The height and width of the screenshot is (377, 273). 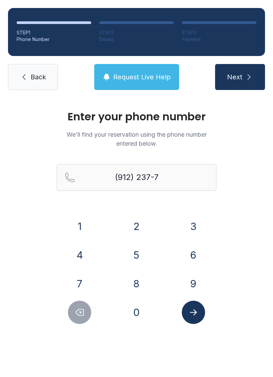 I want to click on div: STEP 2, so click(x=137, y=33).